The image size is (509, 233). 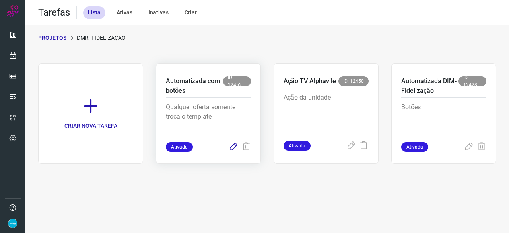 What do you see at coordinates (52, 38) in the screenshot?
I see `p: PROJETOS` at bounding box center [52, 38].